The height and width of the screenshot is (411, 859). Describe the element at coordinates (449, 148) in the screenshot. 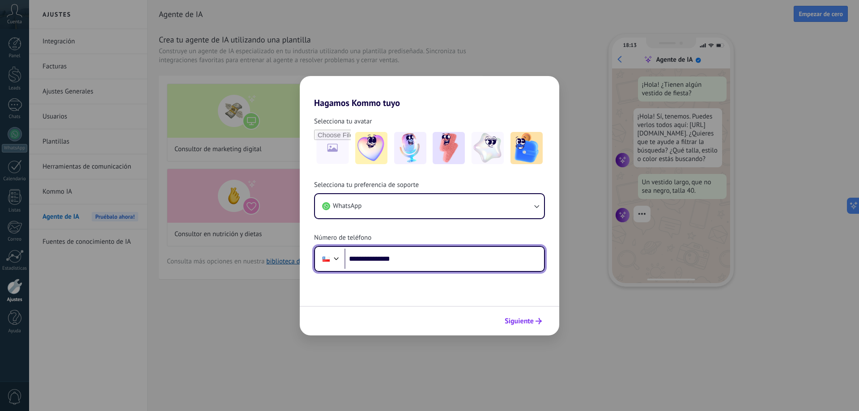

I see `img: -3.jpeg` at that location.